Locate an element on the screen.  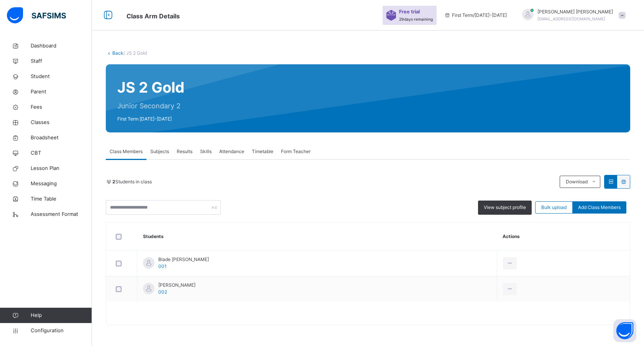
span: Download is located at coordinates (576, 182).